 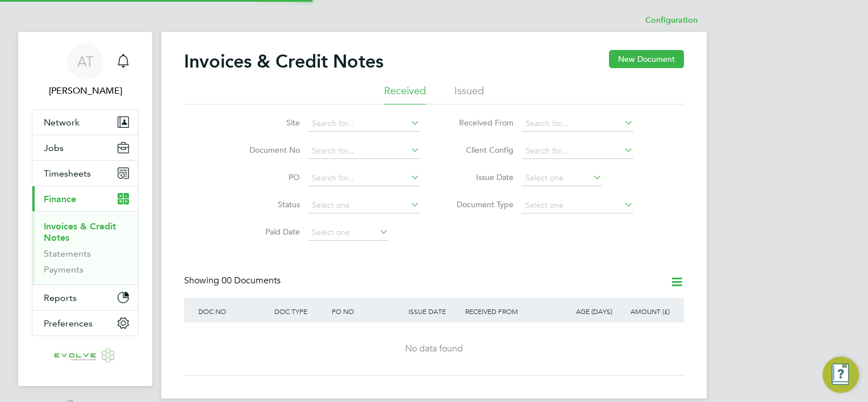 What do you see at coordinates (672, 21) in the screenshot?
I see `li: Configuration` at bounding box center [672, 21].